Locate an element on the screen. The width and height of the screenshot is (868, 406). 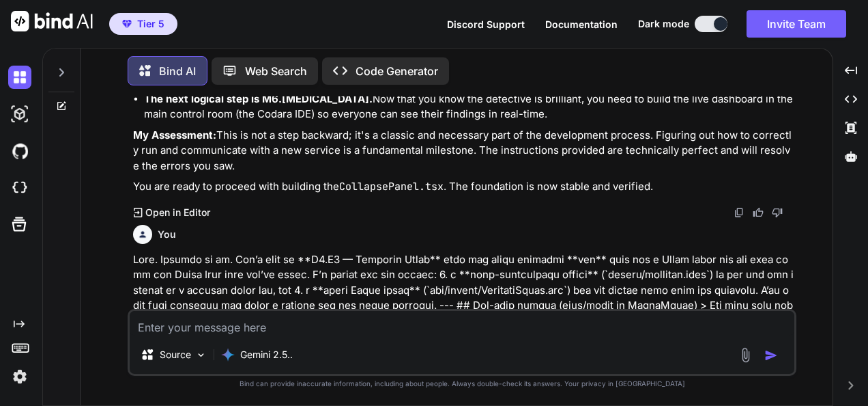
button: Invite Team is located at coordinates (796, 24).